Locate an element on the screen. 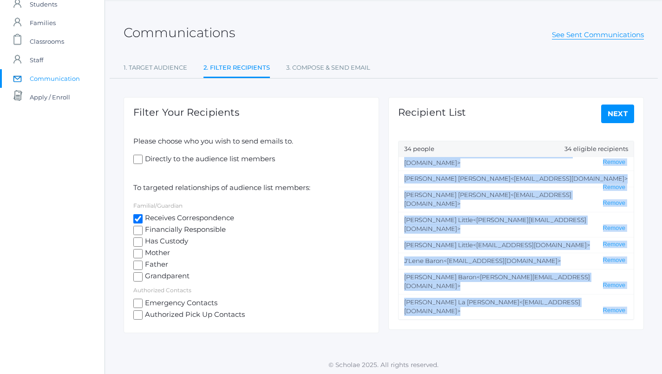  h1: Recipient List is located at coordinates (432, 112).